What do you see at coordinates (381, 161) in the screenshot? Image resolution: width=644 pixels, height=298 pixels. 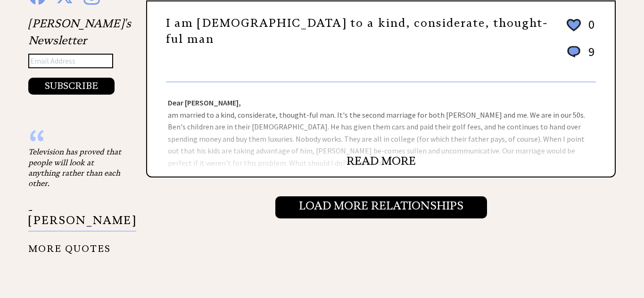 I see `a: READ MORE` at bounding box center [381, 161].